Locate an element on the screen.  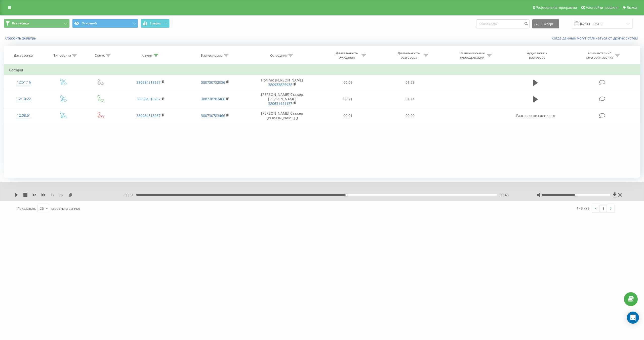
td: 00:21 is located at coordinates (348, 99).